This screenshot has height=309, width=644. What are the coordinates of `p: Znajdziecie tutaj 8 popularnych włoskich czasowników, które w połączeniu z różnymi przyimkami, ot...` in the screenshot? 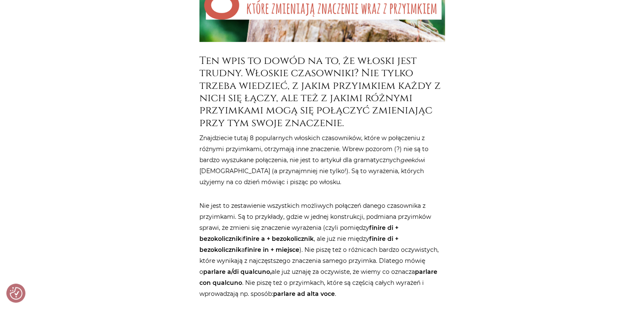 It's located at (322, 160).